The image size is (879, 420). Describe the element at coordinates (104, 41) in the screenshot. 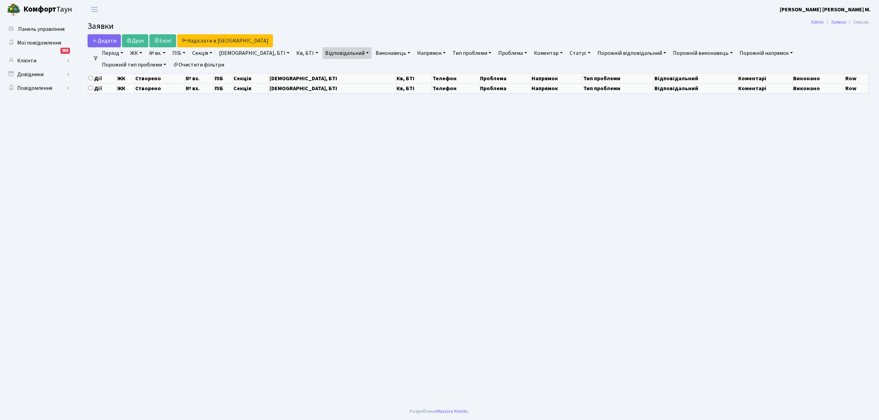

I see `a: Додати` at that location.